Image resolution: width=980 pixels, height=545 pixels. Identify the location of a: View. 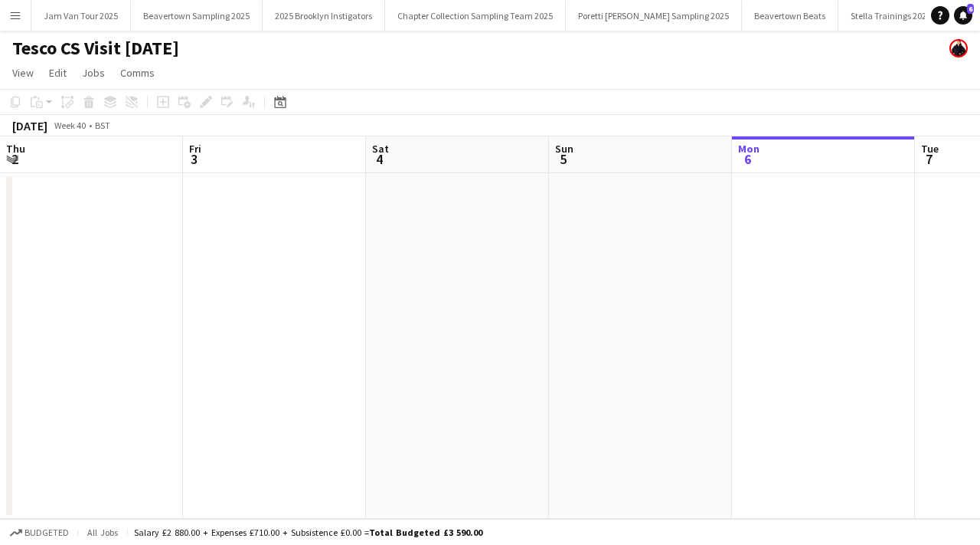
(23, 73).